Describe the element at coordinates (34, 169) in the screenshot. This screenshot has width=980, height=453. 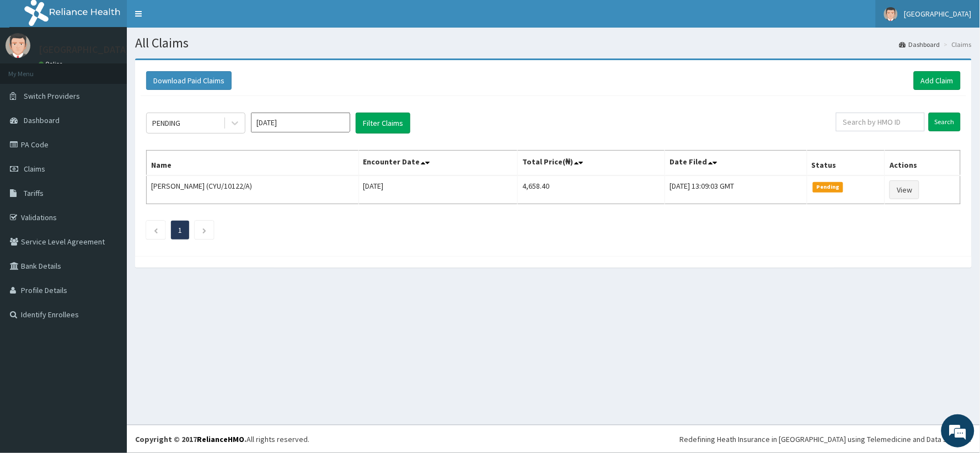
I see `span: Claims` at that location.